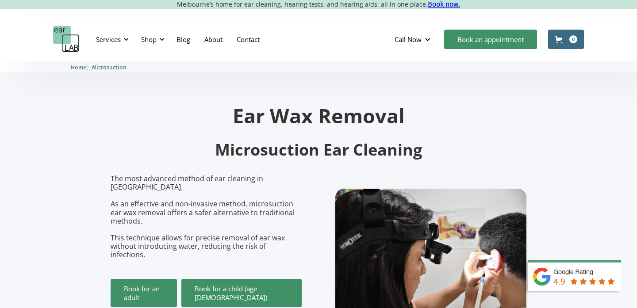 Image resolution: width=637 pixels, height=308 pixels. What do you see at coordinates (573, 39) in the screenshot?
I see `div: 0` at bounding box center [573, 39].